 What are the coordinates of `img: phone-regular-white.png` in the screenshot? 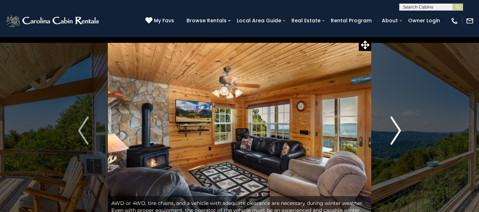 It's located at (454, 21).